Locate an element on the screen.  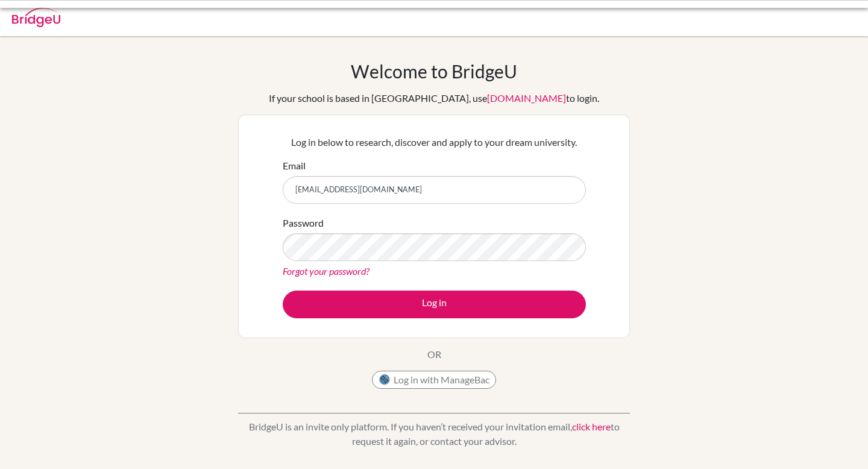
button: Log in with ManageBac is located at coordinates (434, 379).